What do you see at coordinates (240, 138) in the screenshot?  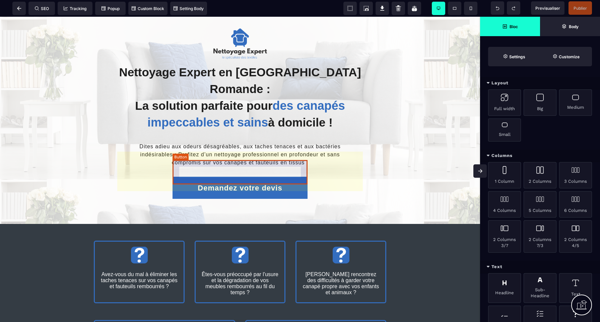 I see `text: Dites adieu aux odeurs désagréables, aux taches tenaces et aux bactéries indésirables : Profitez ...` at bounding box center [240, 138].